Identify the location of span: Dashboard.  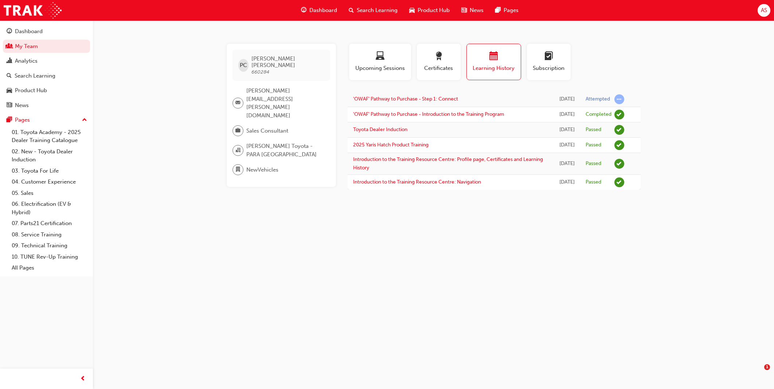
(323, 10).